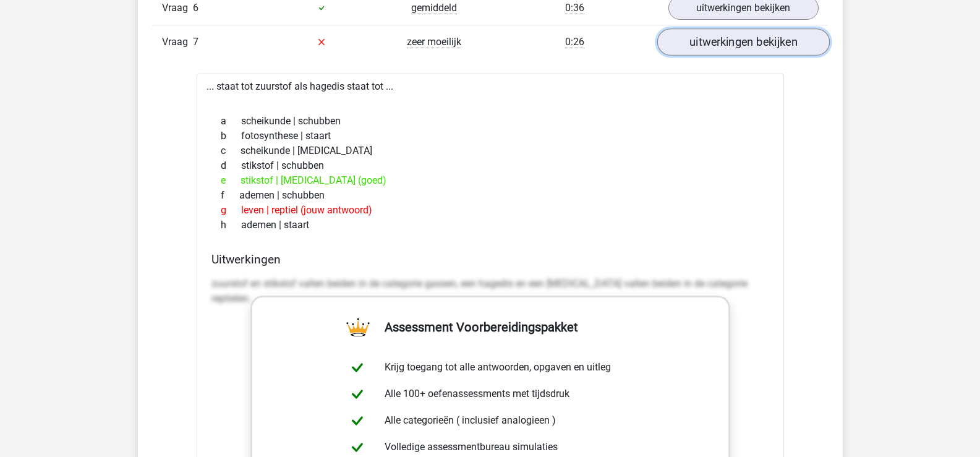  I want to click on span: e, so click(231, 180).